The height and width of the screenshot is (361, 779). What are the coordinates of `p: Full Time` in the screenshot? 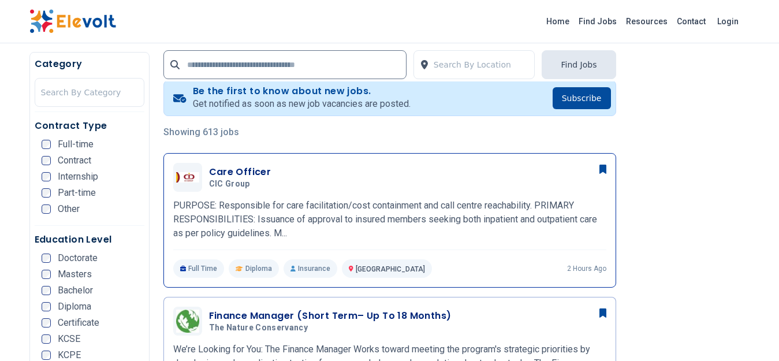 It's located at (199, 269).